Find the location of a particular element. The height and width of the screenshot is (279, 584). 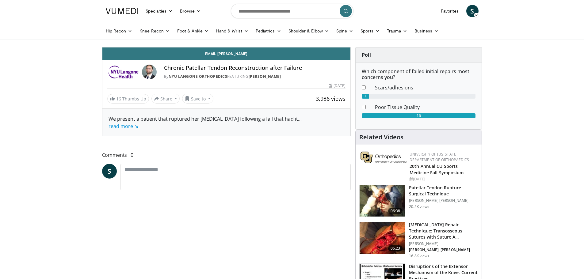

a: Hand & Wrist is located at coordinates (232, 31).